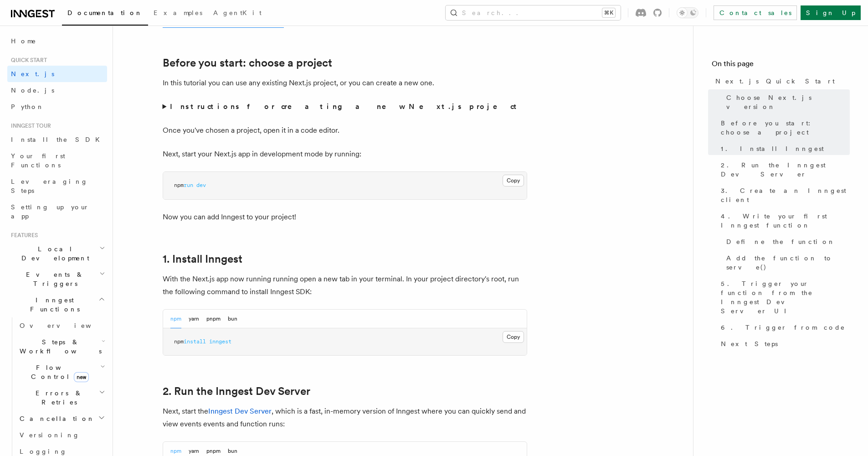 This screenshot has height=456, width=868. Describe the element at coordinates (57, 186) in the screenshot. I see `a: Leveraging Steps` at that location.